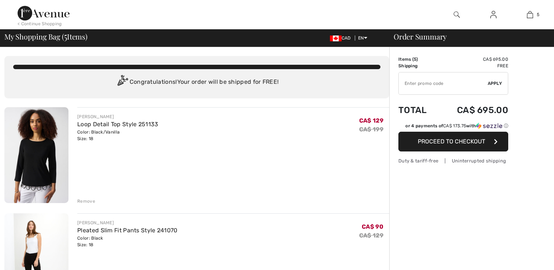 The width and height of the screenshot is (554, 270). I want to click on span: My Shopping Bag ( Items), so click(46, 37).